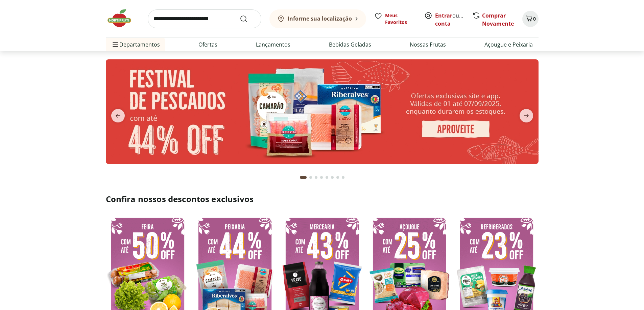 The image size is (644, 310). Describe the element at coordinates (443, 16) in the screenshot. I see `a: Entrar` at that location.